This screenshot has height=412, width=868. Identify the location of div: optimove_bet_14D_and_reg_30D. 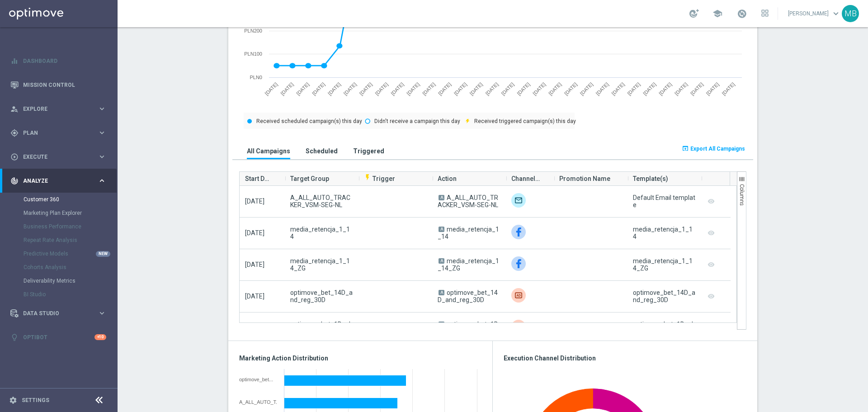
(664, 296).